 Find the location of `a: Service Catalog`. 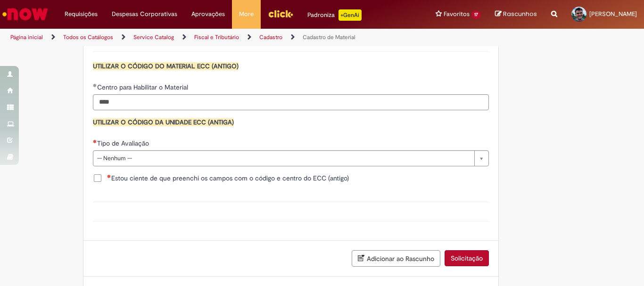

a: Service Catalog is located at coordinates (153, 37).